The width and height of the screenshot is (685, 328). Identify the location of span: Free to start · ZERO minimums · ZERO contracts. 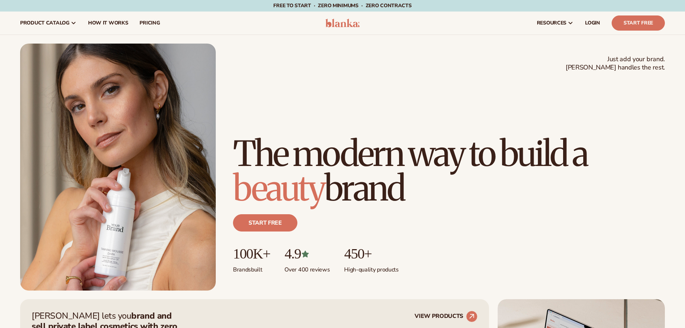
(342, 5).